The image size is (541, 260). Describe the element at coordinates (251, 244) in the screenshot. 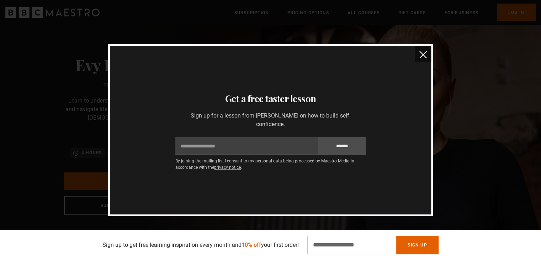

I see `span: 10% off` at that location.